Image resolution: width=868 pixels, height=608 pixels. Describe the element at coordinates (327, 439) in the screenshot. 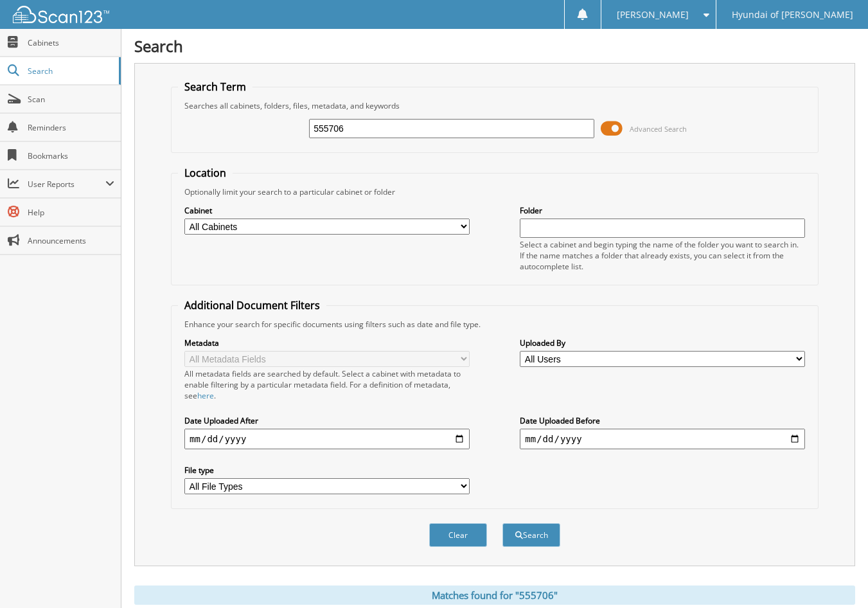

I see `input: start` at that location.